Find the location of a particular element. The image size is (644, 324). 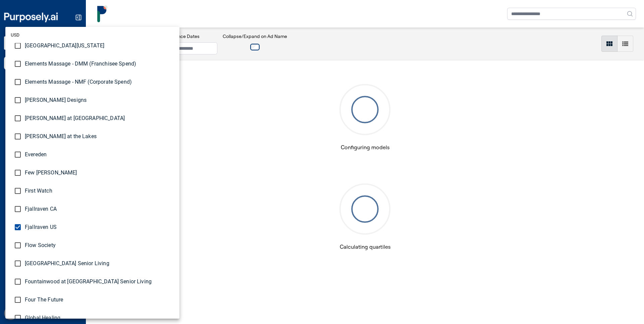

span: Flow Society is located at coordinates (99, 245).